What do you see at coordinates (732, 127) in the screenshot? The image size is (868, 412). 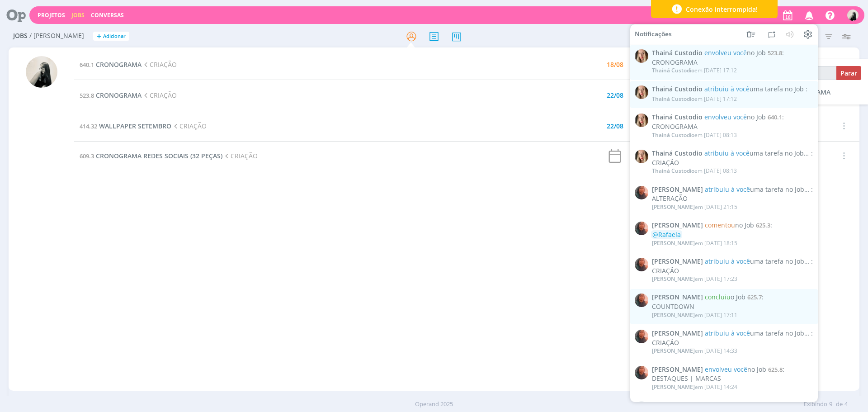 I see `div: CRONOGRAMA` at bounding box center [732, 127].